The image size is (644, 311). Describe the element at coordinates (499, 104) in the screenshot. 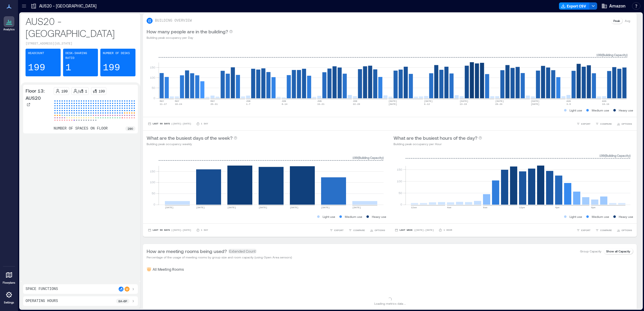

I see `text: 20-26` at that location.